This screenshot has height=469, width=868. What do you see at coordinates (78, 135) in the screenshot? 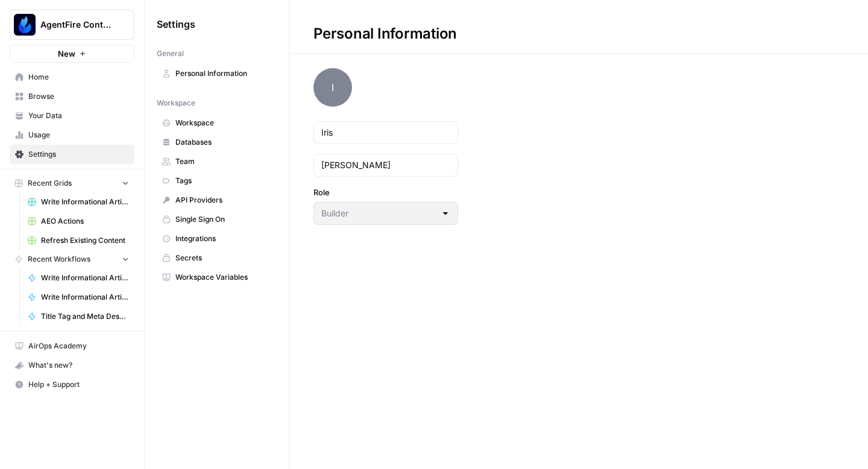
I see `span: Usage` at bounding box center [78, 135].